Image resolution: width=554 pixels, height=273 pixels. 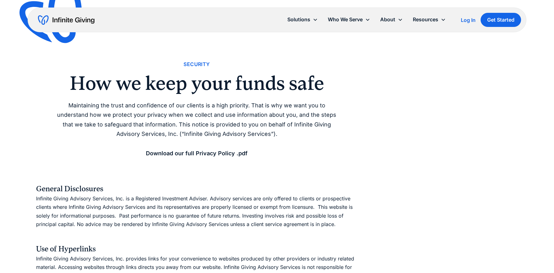 I want to click on p: Infinite Giving Advisory Services, Inc. is a Registered Investment Adviser. Advisory services are..., so click(x=197, y=212).